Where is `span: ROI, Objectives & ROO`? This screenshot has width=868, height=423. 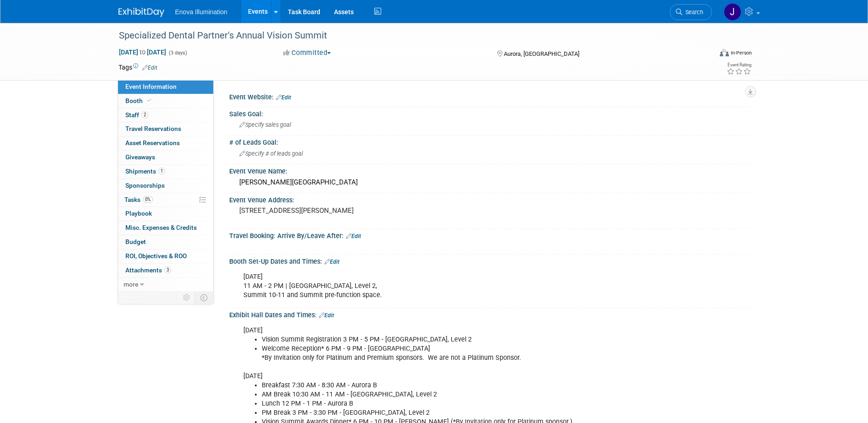
span: ROI, Objectives & ROO is located at coordinates (156, 256).